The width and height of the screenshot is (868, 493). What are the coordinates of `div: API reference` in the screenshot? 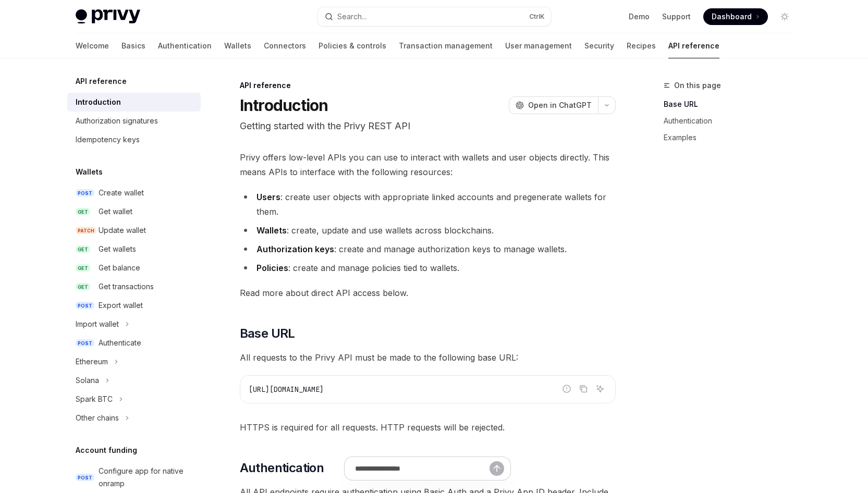 It's located at (428, 85).